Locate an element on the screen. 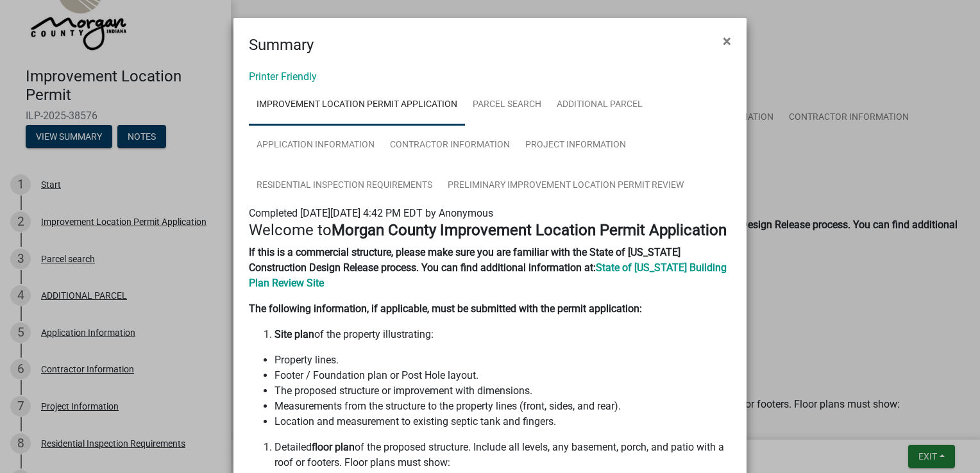  a: Printer Friendly is located at coordinates (283, 76).